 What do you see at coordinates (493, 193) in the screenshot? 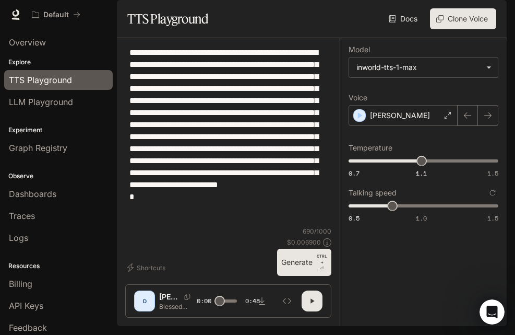
I see `button: Reset to default` at bounding box center [493, 193].